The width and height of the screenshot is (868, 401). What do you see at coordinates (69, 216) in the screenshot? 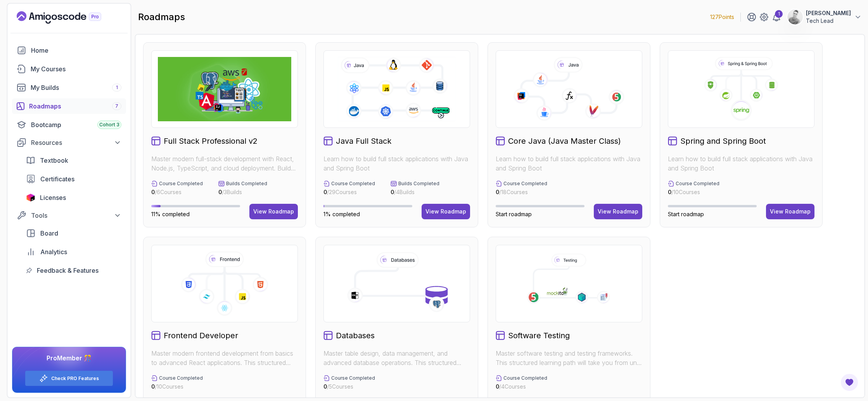
I see `button: Tools` at bounding box center [69, 216].